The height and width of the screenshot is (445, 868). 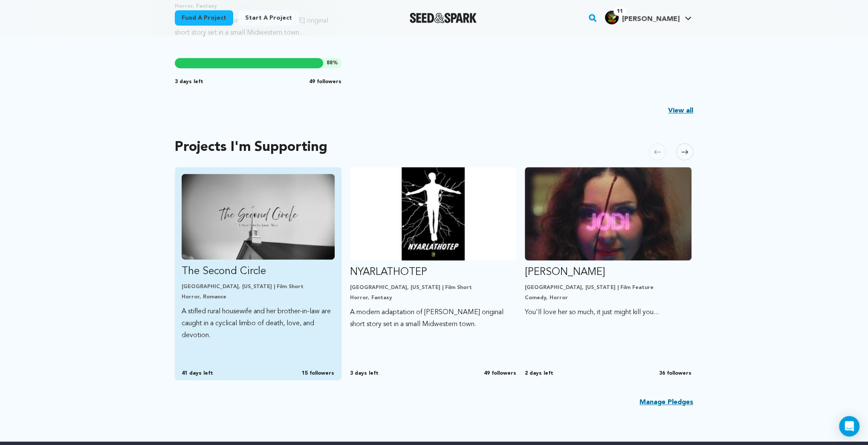 What do you see at coordinates (666, 403) in the screenshot?
I see `a: Manage Pledges` at bounding box center [666, 403].